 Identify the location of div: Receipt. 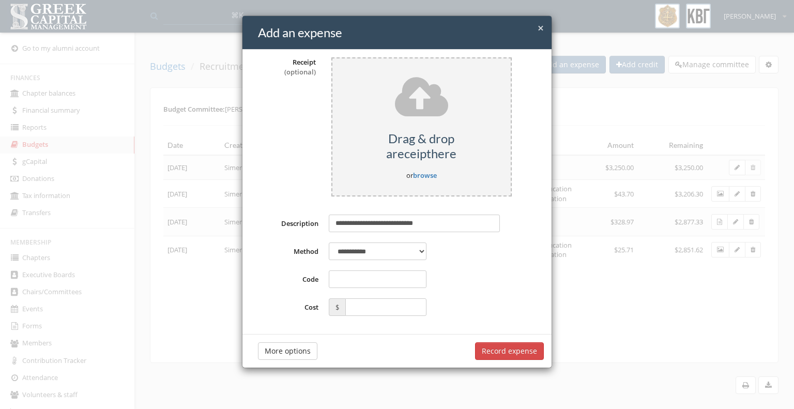
(287, 67).